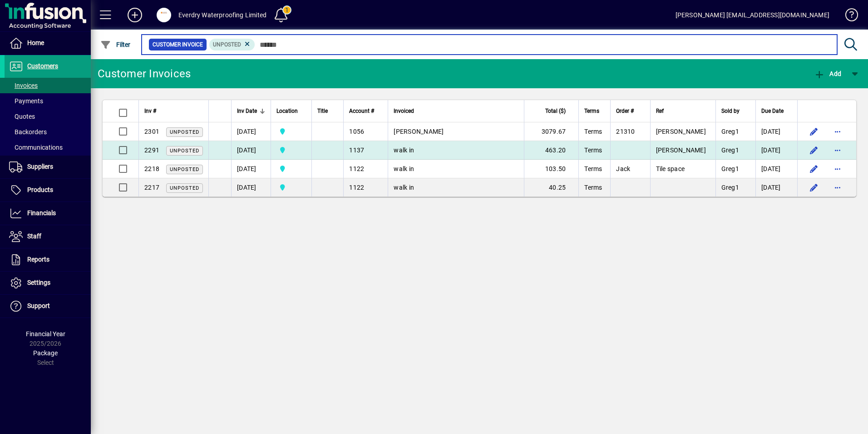 This screenshot has width=868, height=434. I want to click on span: Total ($), so click(556, 111).